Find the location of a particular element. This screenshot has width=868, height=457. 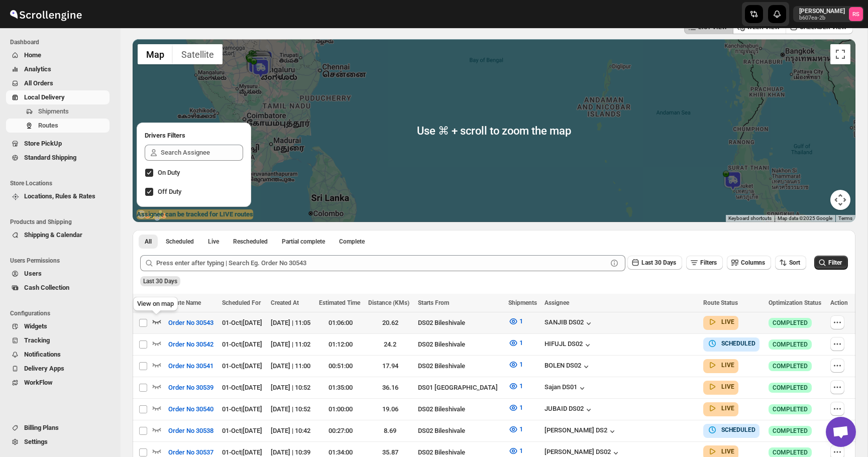

span: Configurations is located at coordinates (62, 314).